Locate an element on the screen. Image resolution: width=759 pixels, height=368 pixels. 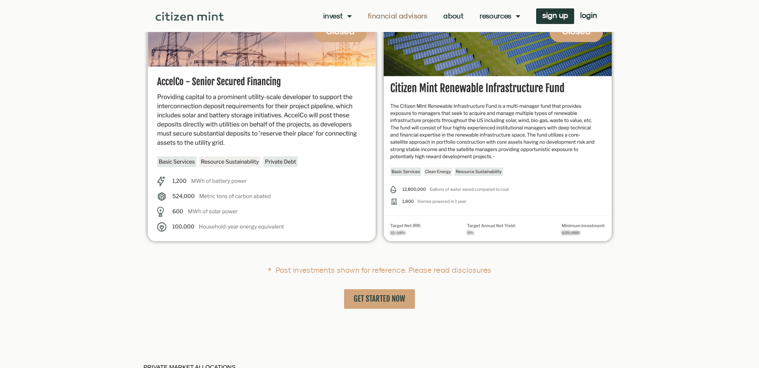
a: Financial Advisors is located at coordinates (398, 16).